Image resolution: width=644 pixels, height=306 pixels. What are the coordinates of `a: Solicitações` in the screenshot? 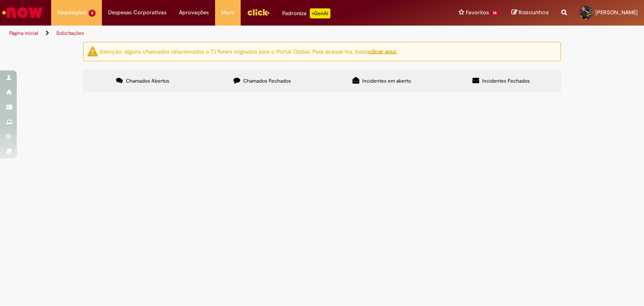 It's located at (70, 33).